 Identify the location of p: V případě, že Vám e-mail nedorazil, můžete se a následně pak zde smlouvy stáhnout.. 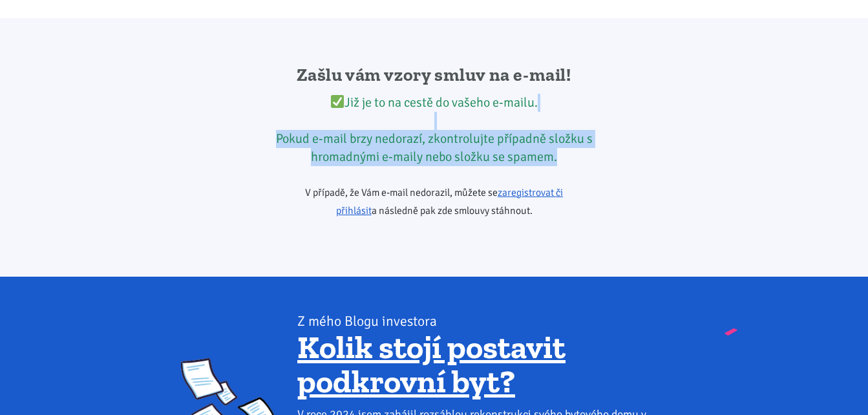
(434, 201).